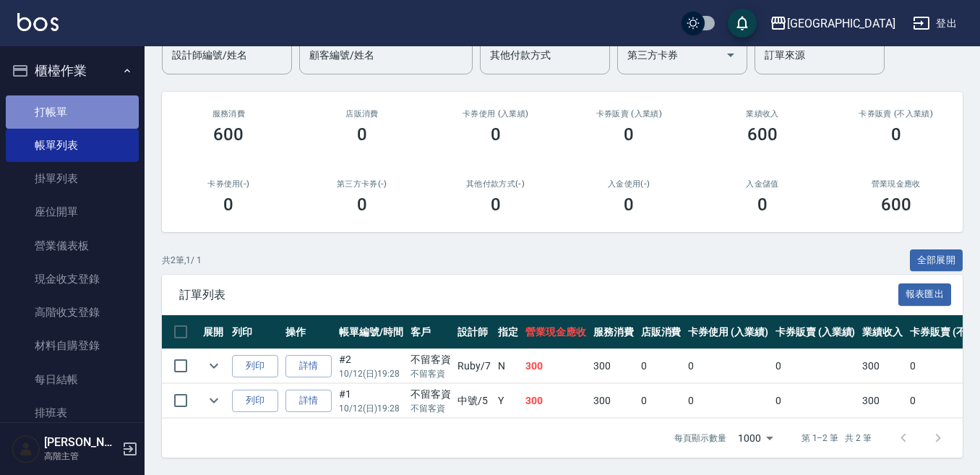 This screenshot has height=475, width=980. What do you see at coordinates (836, 438) in the screenshot?
I see `p: 第 1–2 筆 共 2 筆` at bounding box center [836, 438].